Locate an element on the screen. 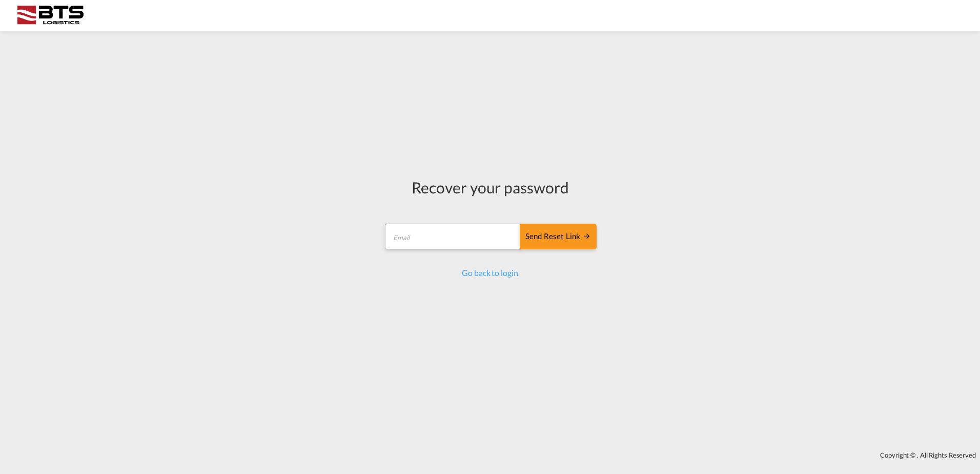 This screenshot has width=980, height=474. div: Recover your password is located at coordinates (490, 188).